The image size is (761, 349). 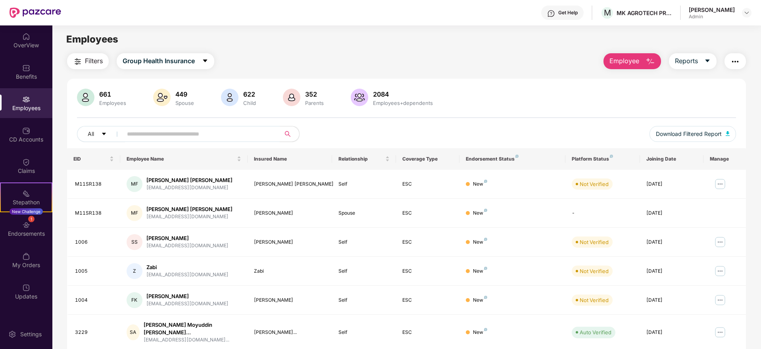 What do you see at coordinates (94, 61) in the screenshot?
I see `span: Filters` at bounding box center [94, 61].